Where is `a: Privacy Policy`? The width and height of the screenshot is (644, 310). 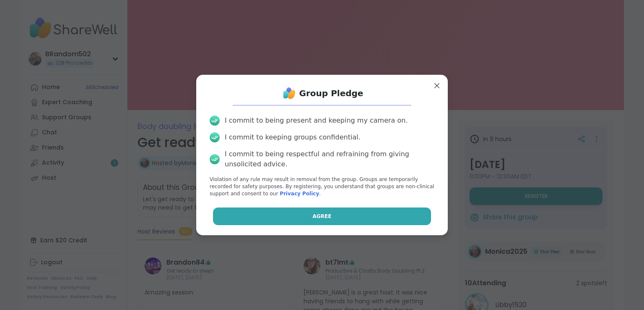
a: Privacy Policy is located at coordinates (299, 194).